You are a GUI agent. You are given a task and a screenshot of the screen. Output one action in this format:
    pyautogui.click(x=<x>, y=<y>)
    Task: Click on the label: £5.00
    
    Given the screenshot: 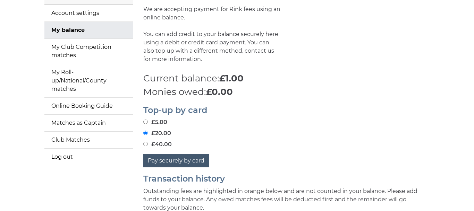 What is the action you would take?
    pyautogui.click(x=155, y=123)
    